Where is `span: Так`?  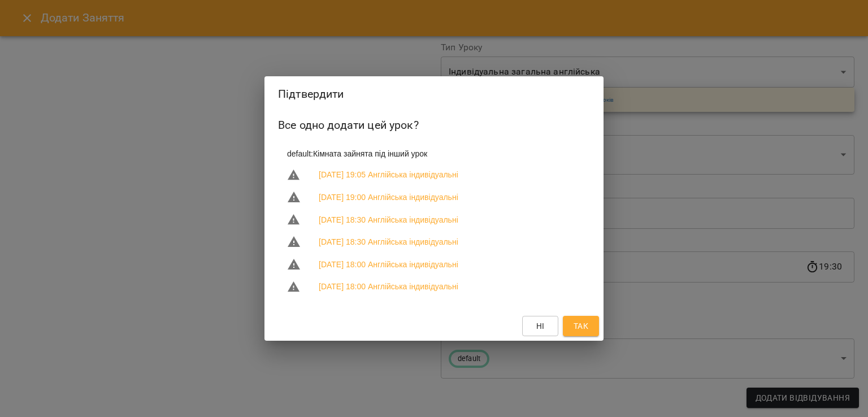 span: Так is located at coordinates (581, 326).